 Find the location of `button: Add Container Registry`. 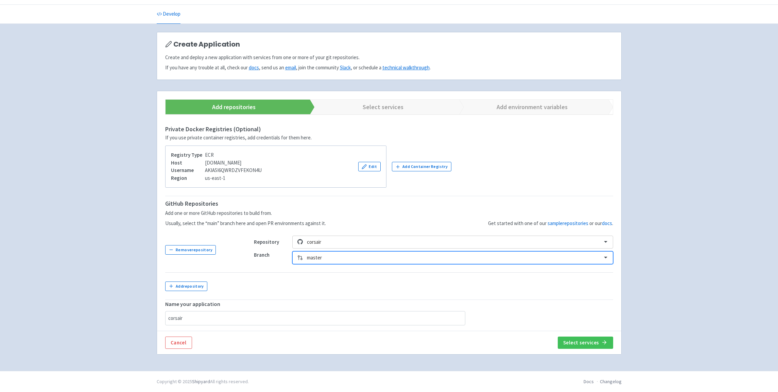

button: Add Container Registry is located at coordinates (422, 167).